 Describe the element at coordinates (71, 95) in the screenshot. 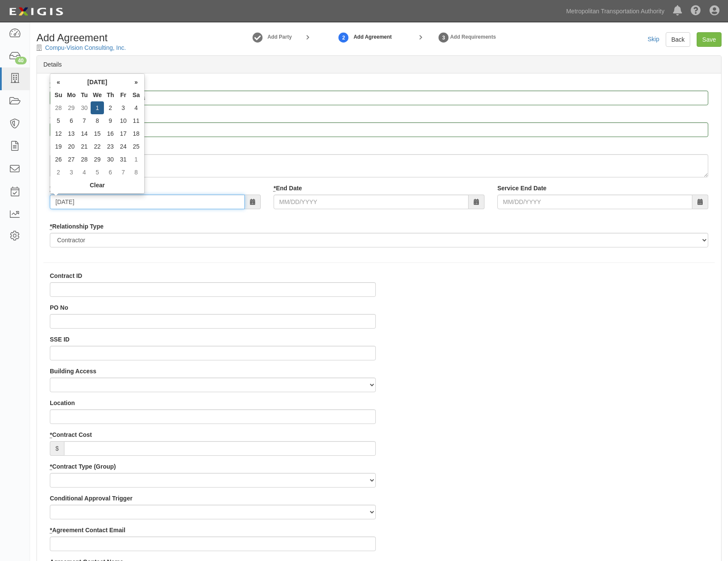

I see `th: Mo` at that location.